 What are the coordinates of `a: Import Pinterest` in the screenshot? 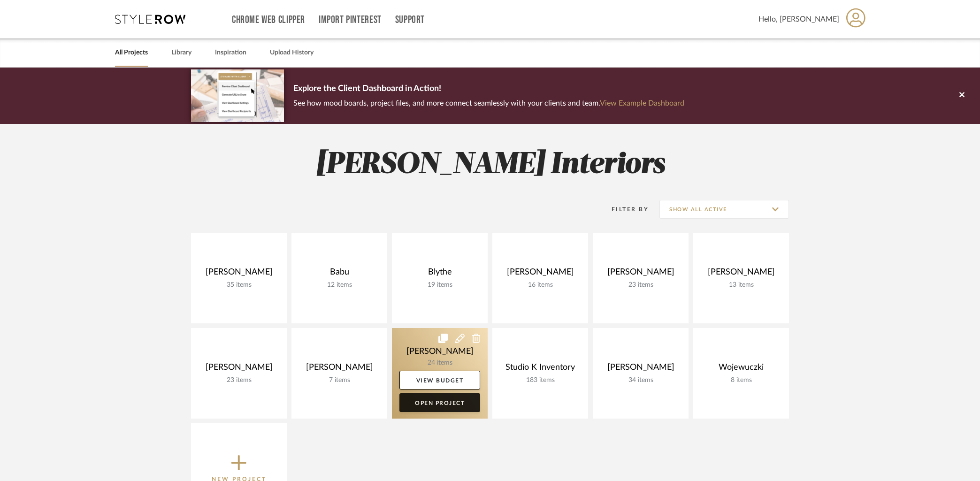 It's located at (350, 20).